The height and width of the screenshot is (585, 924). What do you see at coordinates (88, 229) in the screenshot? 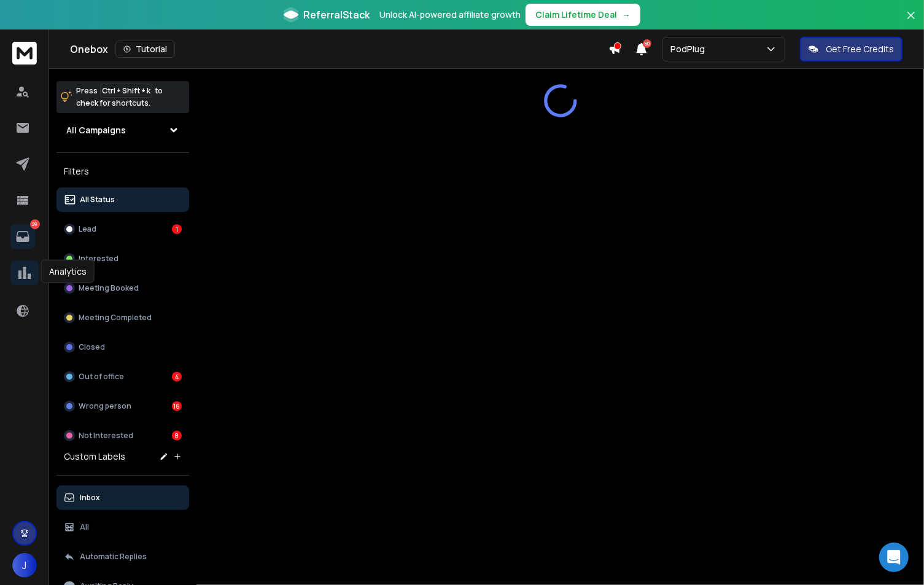
I see `p: Lead` at bounding box center [88, 229].